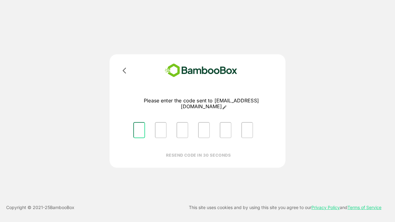 The height and width of the screenshot is (222, 395). I want to click on img: bamboobox, so click(201, 70).